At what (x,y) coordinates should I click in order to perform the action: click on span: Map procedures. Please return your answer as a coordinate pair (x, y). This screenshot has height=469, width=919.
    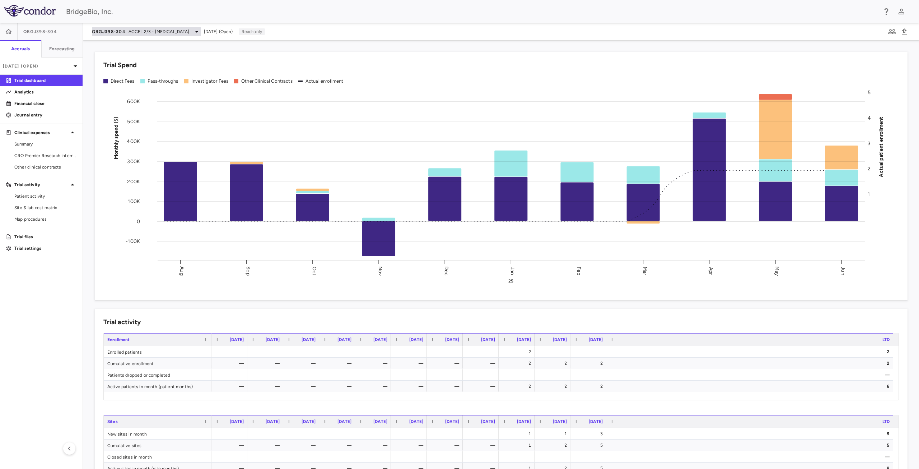
    Looking at the image, I should click on (46, 219).